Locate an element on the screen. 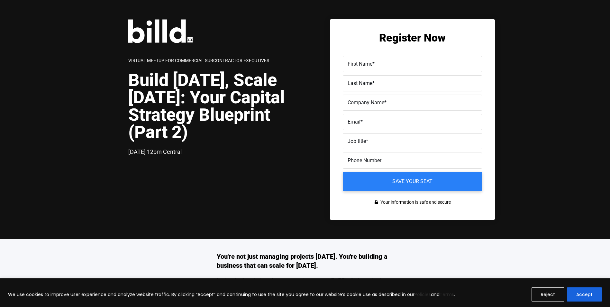  span: Phone Number is located at coordinates (364, 160).